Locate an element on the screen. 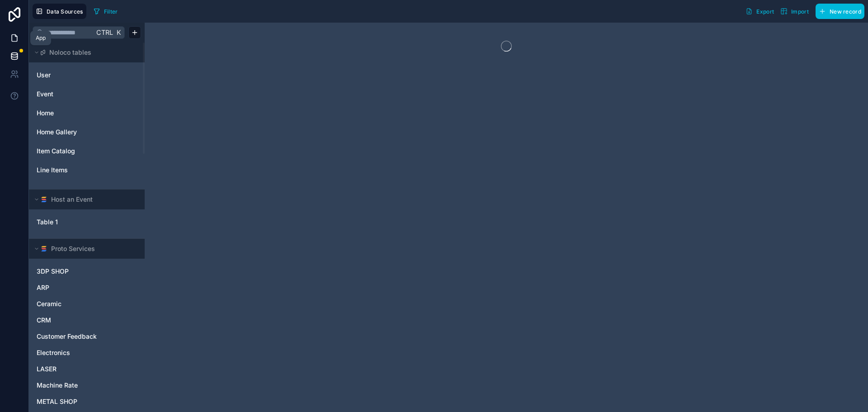 The width and height of the screenshot is (868, 412). button: Data Sources is located at coordinates (59, 11).